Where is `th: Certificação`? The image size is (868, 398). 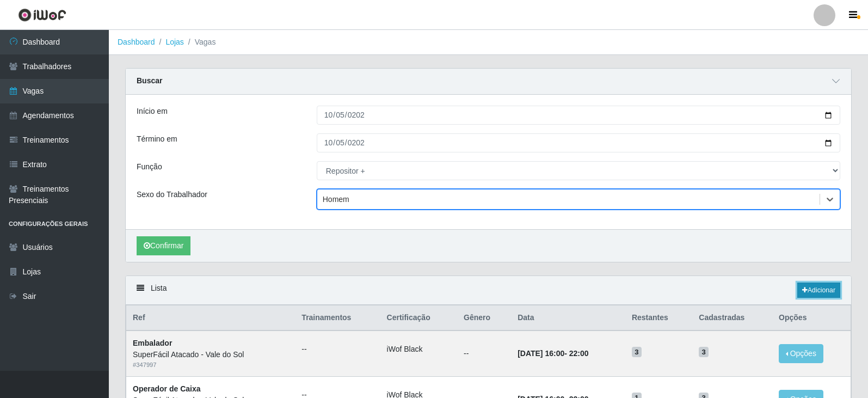 th: Certificação is located at coordinates (419, 318).